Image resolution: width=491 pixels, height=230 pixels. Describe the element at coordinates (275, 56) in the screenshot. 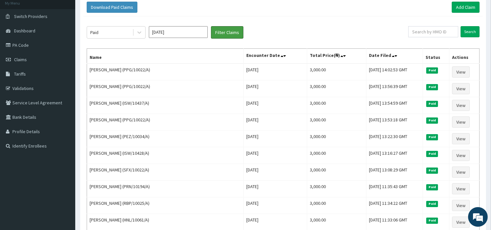

I see `th: Encounter Date` at that location.